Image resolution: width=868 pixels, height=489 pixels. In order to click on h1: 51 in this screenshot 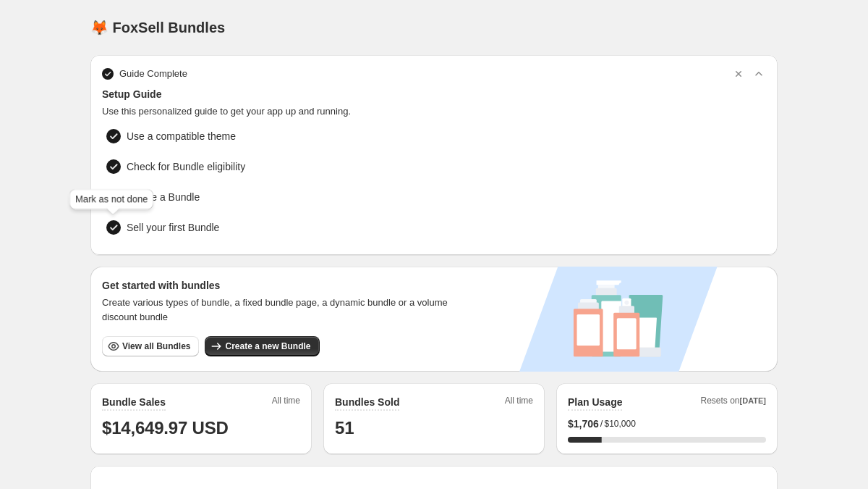, I will do `click(434, 428)`.